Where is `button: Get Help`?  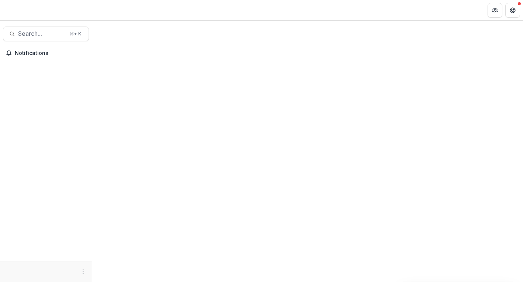
button: Get Help is located at coordinates (512, 10).